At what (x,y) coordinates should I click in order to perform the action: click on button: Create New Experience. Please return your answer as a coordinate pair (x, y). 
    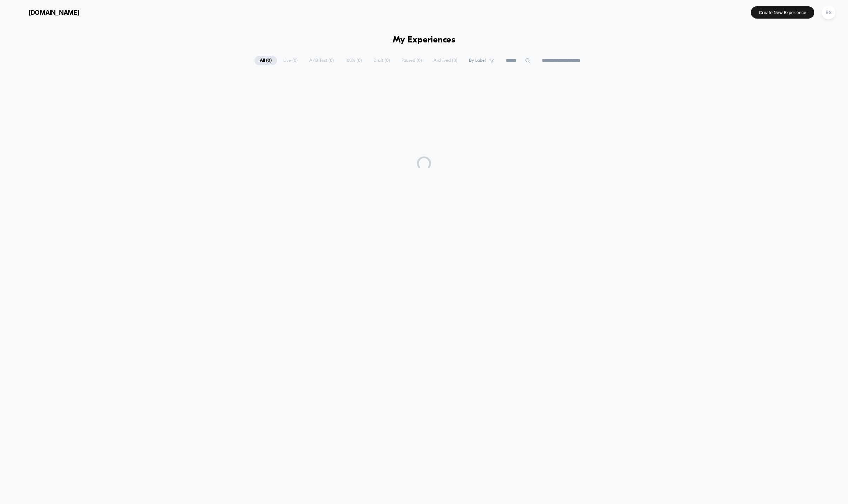
    Looking at the image, I should click on (783, 13).